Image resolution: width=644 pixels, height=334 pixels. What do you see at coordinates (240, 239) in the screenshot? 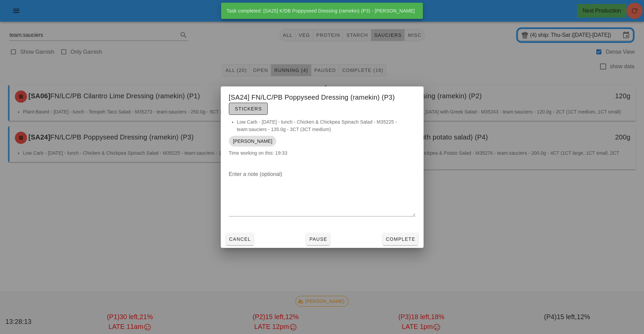
I see `button: Cancel` at bounding box center [240, 239].